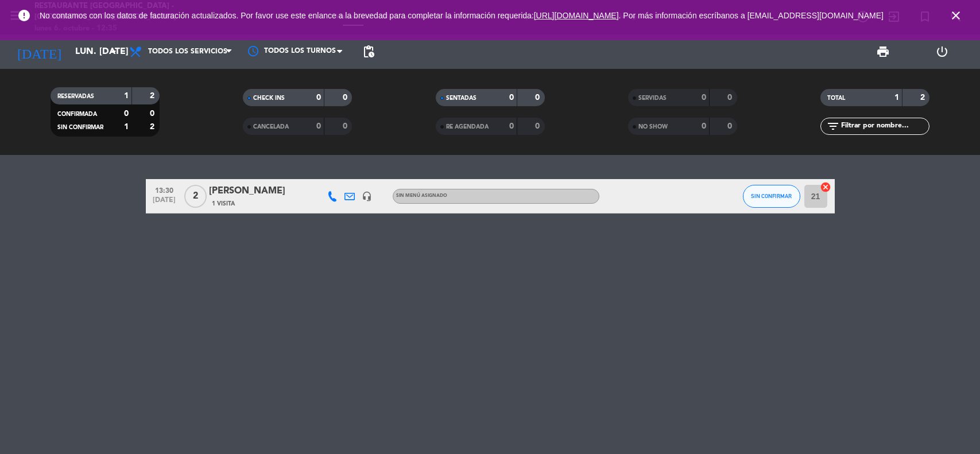  I want to click on span: 13:30, so click(164, 189).